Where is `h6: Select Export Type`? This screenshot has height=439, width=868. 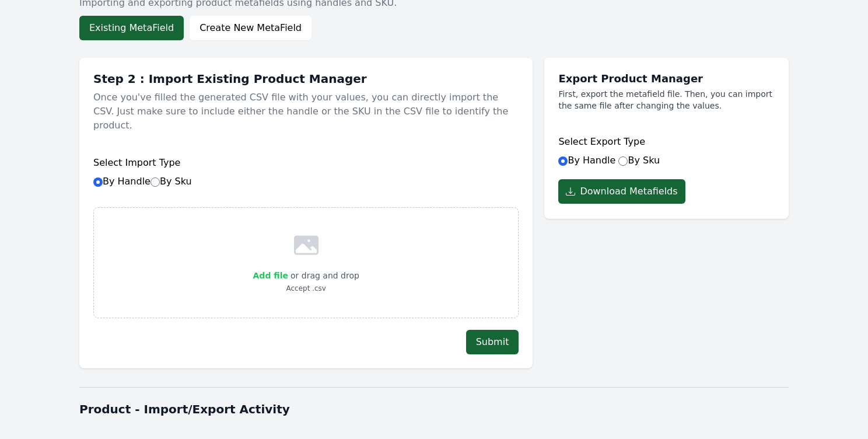
h6: Select Export Type is located at coordinates (666, 142).